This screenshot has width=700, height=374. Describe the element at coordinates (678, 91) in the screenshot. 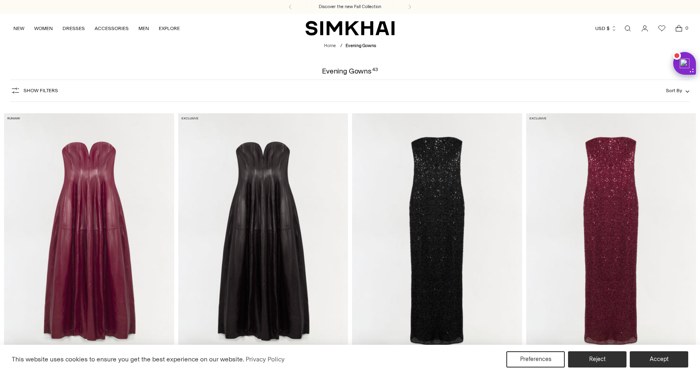

I see `button: Sort By` at that location.